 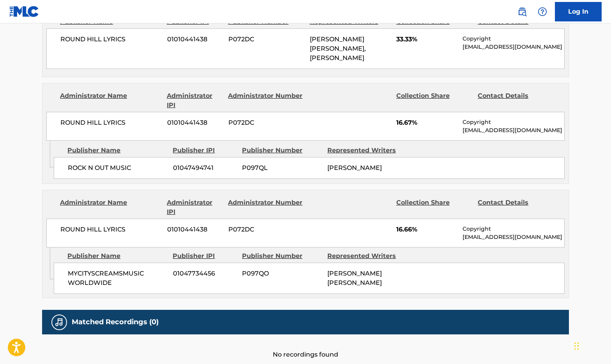 What do you see at coordinates (59, 322) in the screenshot?
I see `img: Matched Recordings` at bounding box center [59, 322].